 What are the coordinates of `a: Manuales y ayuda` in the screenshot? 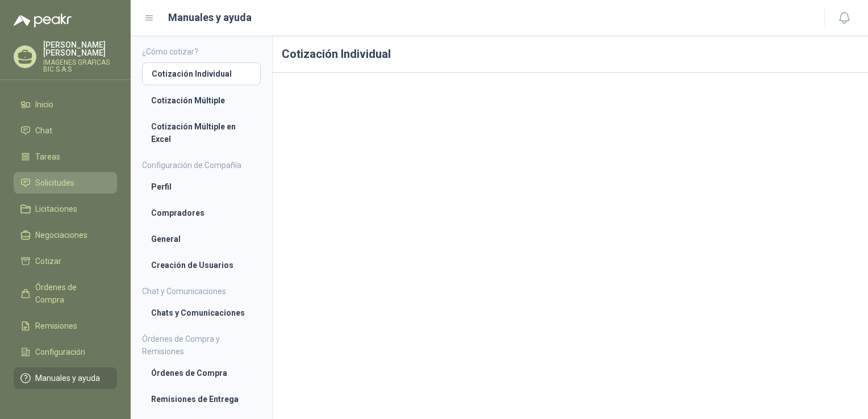 It's located at (65, 378).